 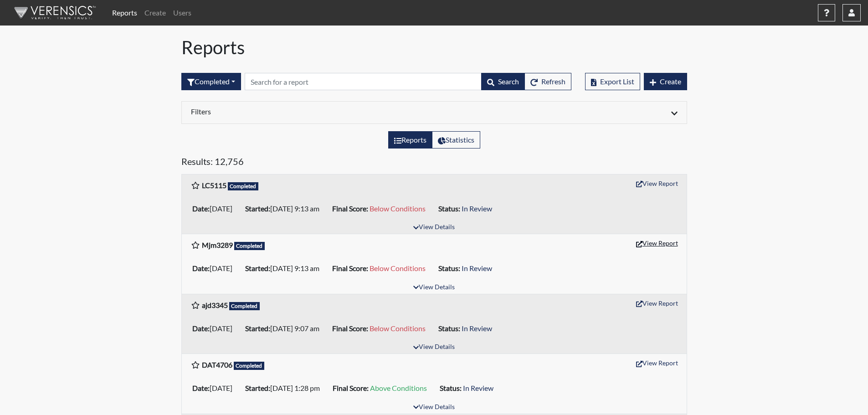 I want to click on span: Above Conditions, so click(x=398, y=387).